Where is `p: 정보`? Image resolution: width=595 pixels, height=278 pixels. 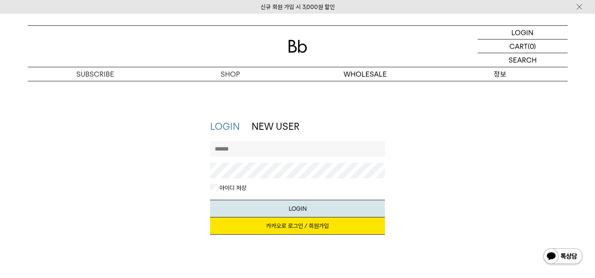
p: 정보 is located at coordinates (500, 74).